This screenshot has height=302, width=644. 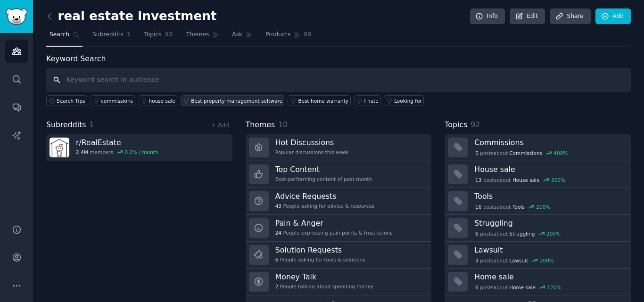 What do you see at coordinates (203, 37) in the screenshot?
I see `a: Themes` at bounding box center [203, 37].